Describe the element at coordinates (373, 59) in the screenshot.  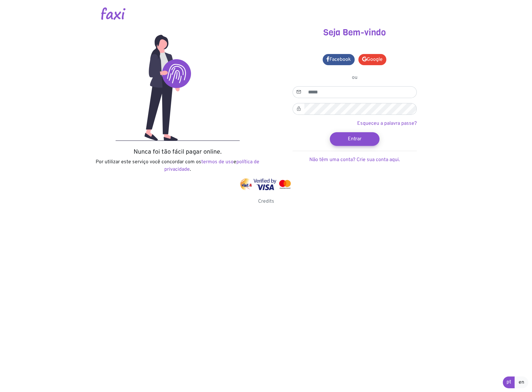
I see `a: Google` at that location.